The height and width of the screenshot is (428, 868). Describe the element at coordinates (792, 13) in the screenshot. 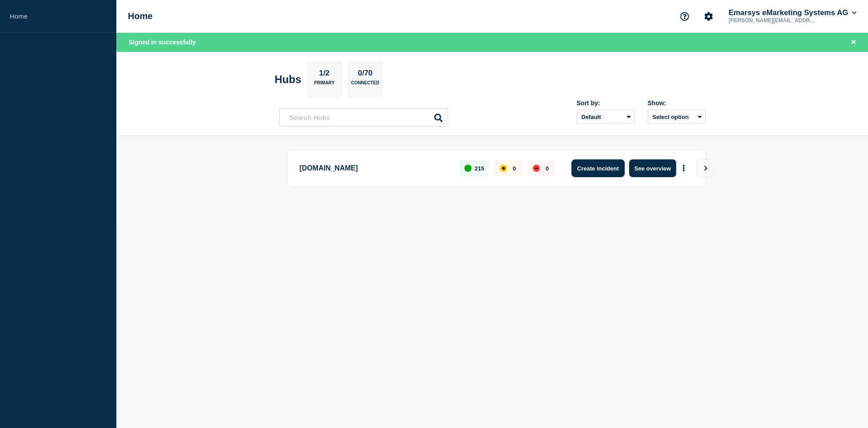

I see `button: Emarsys eMarketing Systems AG` at that location.